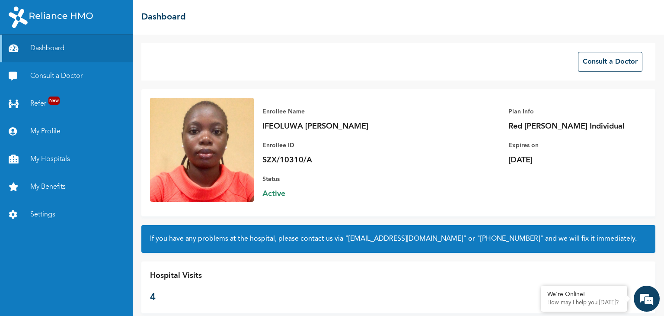 The image size is (664, 316). What do you see at coordinates (176, 276) in the screenshot?
I see `p: Hospital Visits` at bounding box center [176, 276].